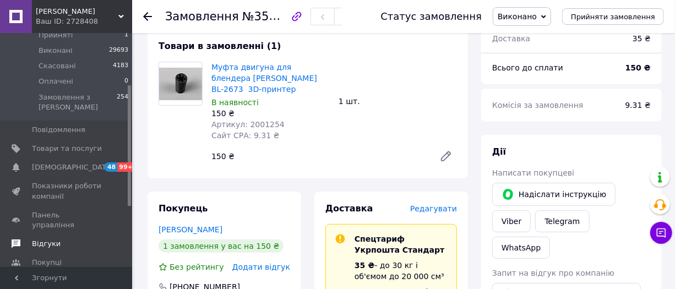 The image size is (675, 289). Describe the element at coordinates (121, 66) in the screenshot. I see `span: 4183` at that location.